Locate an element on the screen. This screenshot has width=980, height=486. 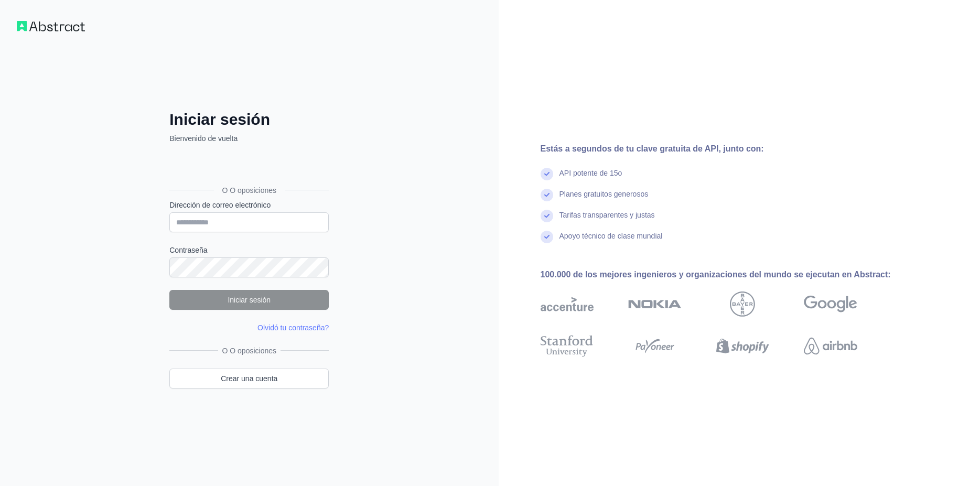
div: 100.000 de los mejores ingenieros y organizaciones del mundo se ejecutan en Abstract: is located at coordinates (716, 275).